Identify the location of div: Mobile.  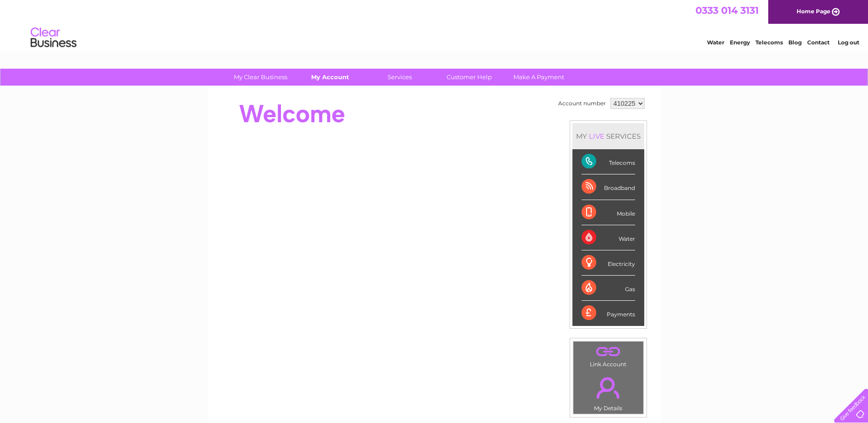
(608, 212).